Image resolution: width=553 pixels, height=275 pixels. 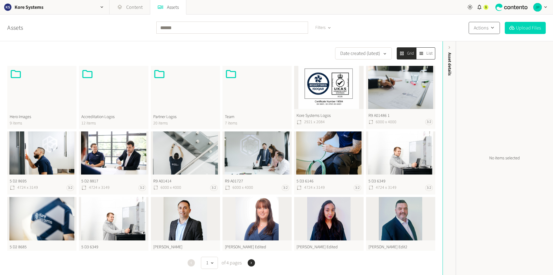 I want to click on span: 9 items, so click(x=42, y=123).